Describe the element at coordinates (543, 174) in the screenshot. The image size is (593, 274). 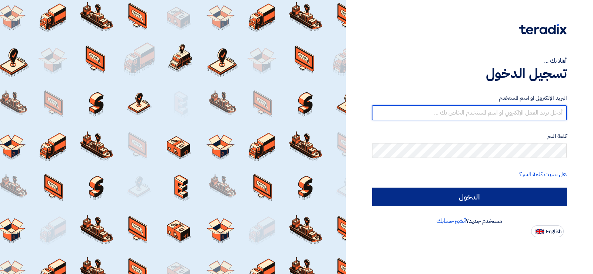
I see `a: هل نسيت كلمة السر؟` at that location.